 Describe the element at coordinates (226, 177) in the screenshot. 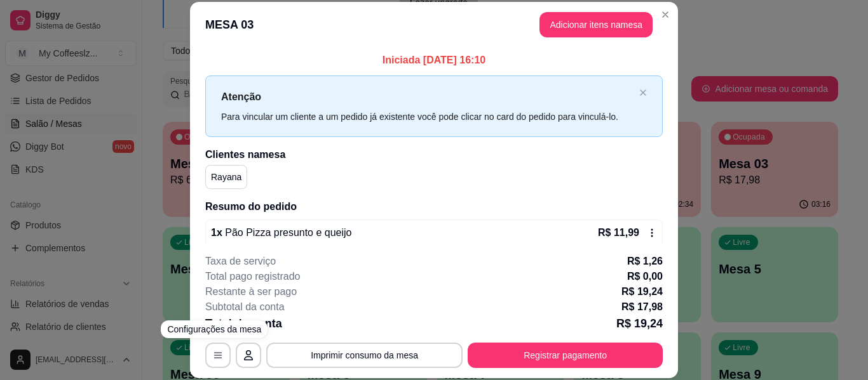

I see `p: Rayana` at that location.